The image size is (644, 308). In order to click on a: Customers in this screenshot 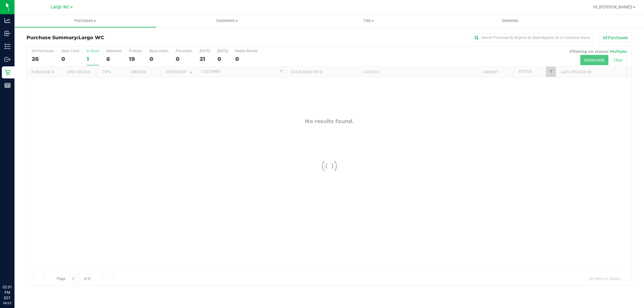, I will do `click(227, 21)`.